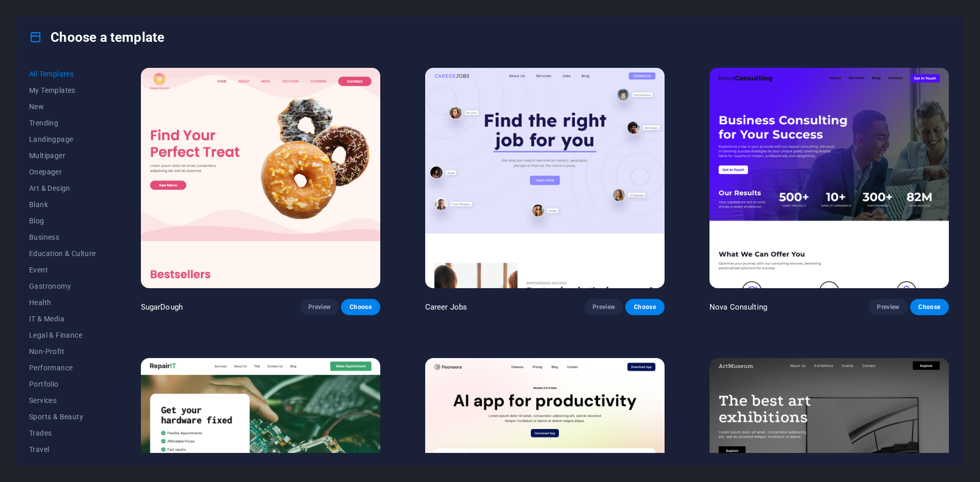 Image resolution: width=980 pixels, height=482 pixels. I want to click on button: Trending, so click(62, 123).